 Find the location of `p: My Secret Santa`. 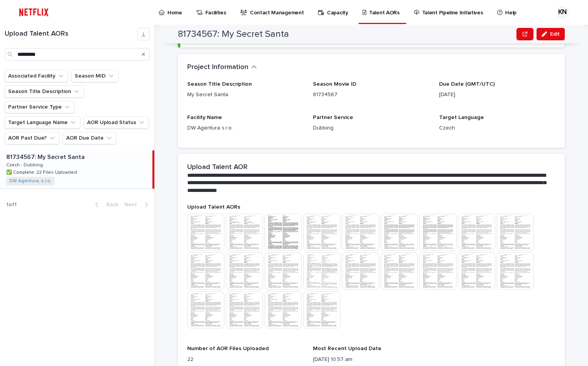

p: My Secret Santa is located at coordinates (246, 95).